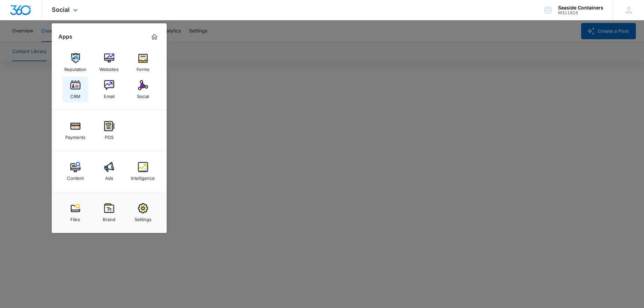 Image resolution: width=644 pixels, height=308 pixels. I want to click on a: Social, so click(143, 89).